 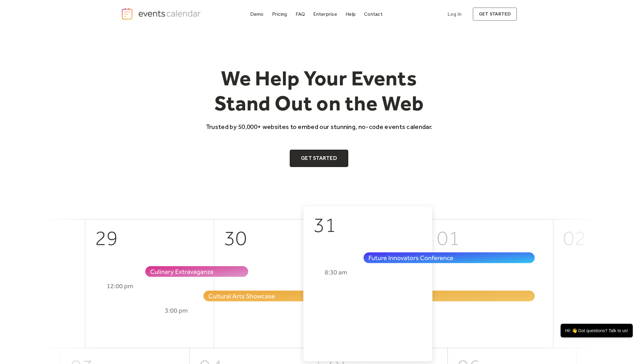 What do you see at coordinates (162, 14) in the screenshot?
I see `a: home` at bounding box center [162, 14].